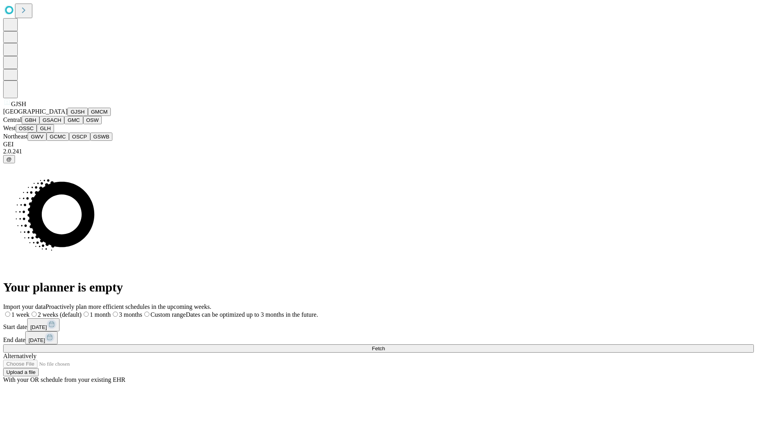 This screenshot has width=757, height=426. I want to click on span: 1 month, so click(100, 314).